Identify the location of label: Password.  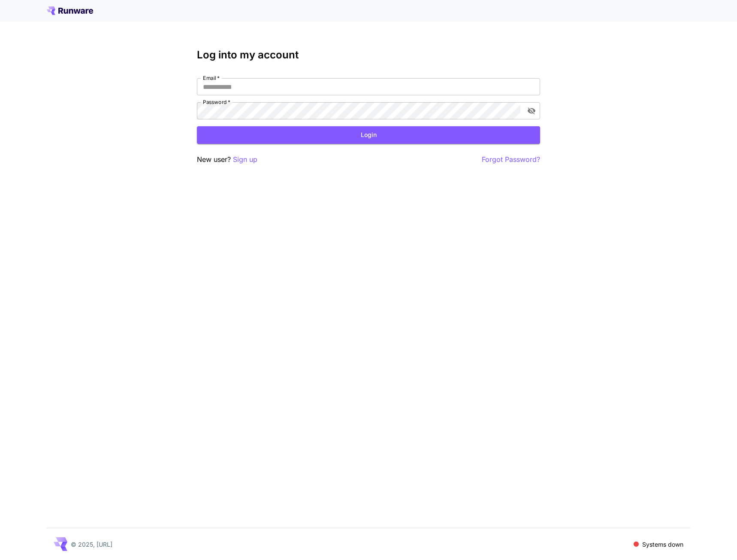
(217, 102).